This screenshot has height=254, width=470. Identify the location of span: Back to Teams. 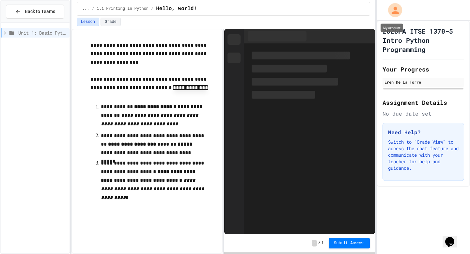
(40, 11).